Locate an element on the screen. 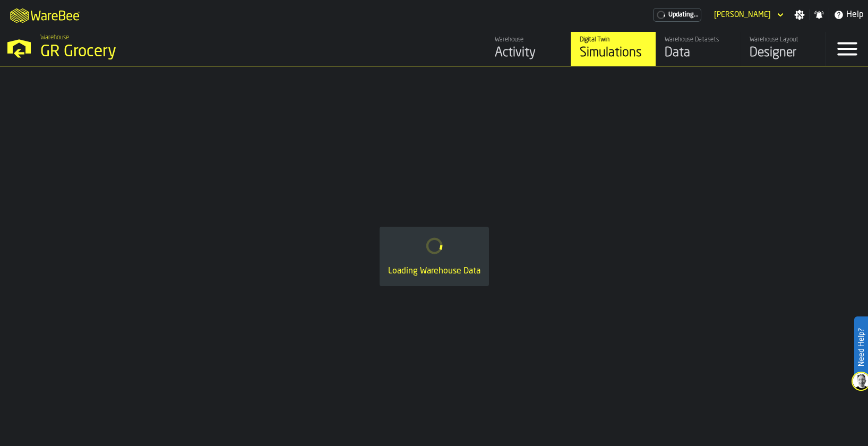 This screenshot has width=868, height=446. label: button-toggle-Menu is located at coordinates (847, 49).